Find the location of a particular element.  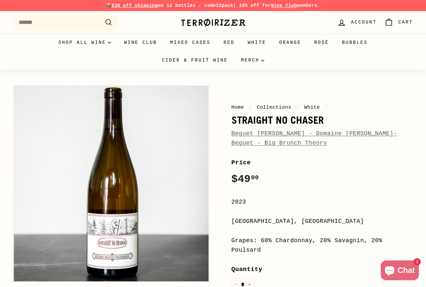

span: $30 off shipping is located at coordinates (135, 6).